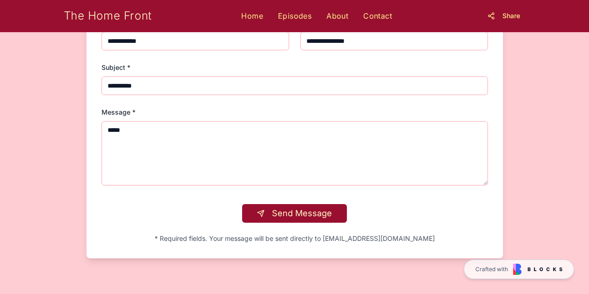 The width and height of the screenshot is (589, 294). I want to click on span: Crafted with, so click(492, 269).